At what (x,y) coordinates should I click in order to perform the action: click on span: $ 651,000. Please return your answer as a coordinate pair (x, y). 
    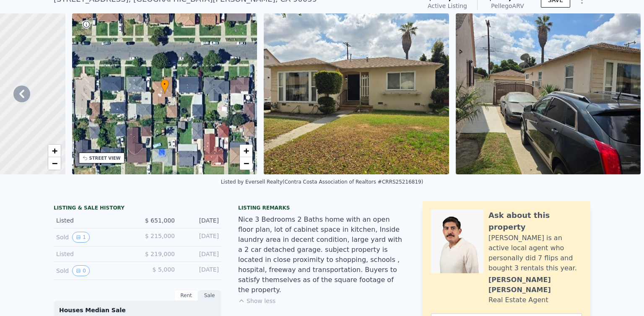
    Looking at the image, I should click on (160, 221).